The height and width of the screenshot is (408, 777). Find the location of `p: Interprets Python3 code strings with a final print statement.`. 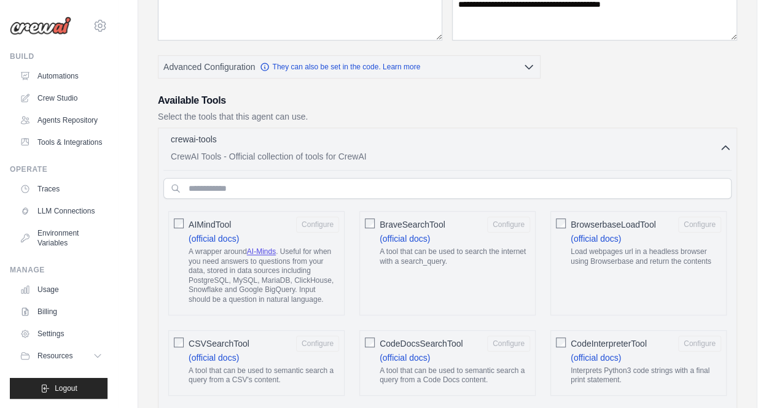

p: Interprets Python3 code strings with a final print statement. is located at coordinates (646, 376).